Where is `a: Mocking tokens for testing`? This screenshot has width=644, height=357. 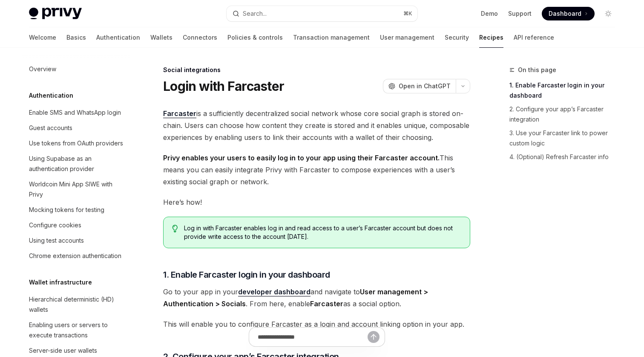 a: Mocking tokens for testing is located at coordinates (77, 210).